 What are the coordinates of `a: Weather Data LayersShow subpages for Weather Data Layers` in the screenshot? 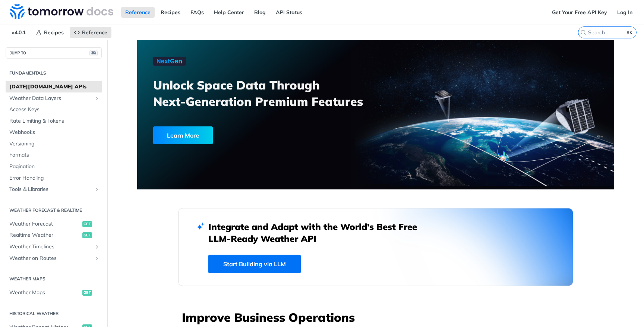 It's located at (54, 98).